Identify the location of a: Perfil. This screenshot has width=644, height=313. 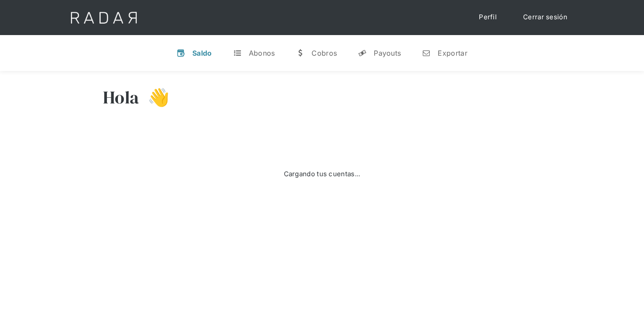
(488, 17).